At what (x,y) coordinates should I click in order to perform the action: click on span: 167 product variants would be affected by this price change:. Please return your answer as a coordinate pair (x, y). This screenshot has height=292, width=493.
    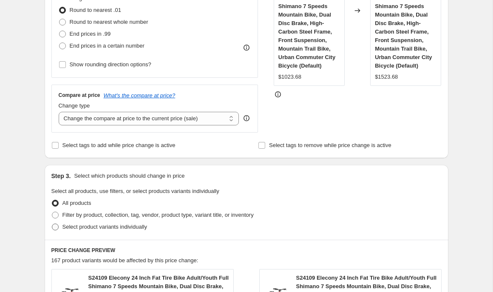
    Looking at the image, I should click on (125, 260).